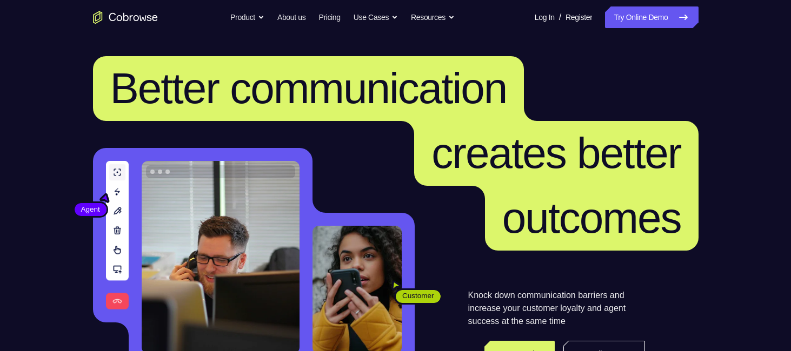 The image size is (791, 351). Describe the element at coordinates (556, 309) in the screenshot. I see `p: Knock down communication barriers and increase your customer loyalty and agent success at the sam...` at that location.